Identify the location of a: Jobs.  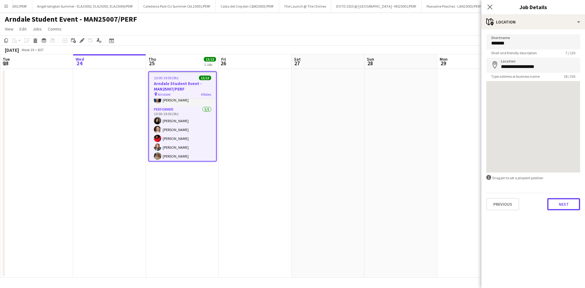
(37, 29).